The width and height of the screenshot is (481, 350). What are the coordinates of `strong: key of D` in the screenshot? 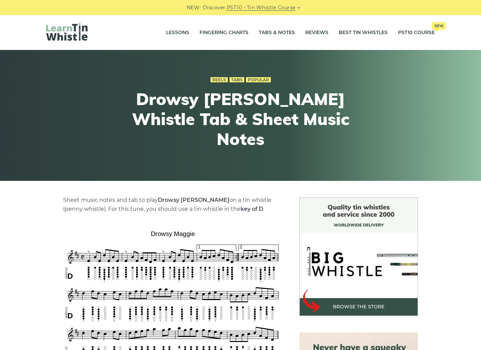 It's located at (252, 209).